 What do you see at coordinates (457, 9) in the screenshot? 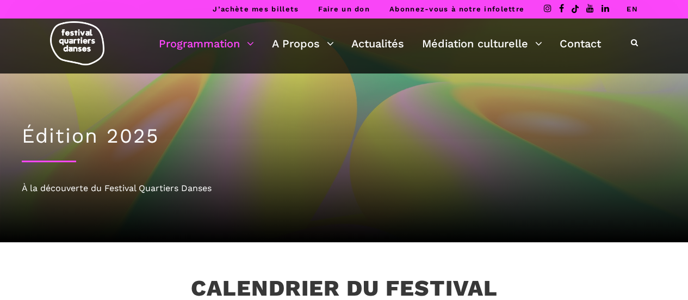
I see `a: Abonnez-vous à notre infolettre` at bounding box center [457, 9].